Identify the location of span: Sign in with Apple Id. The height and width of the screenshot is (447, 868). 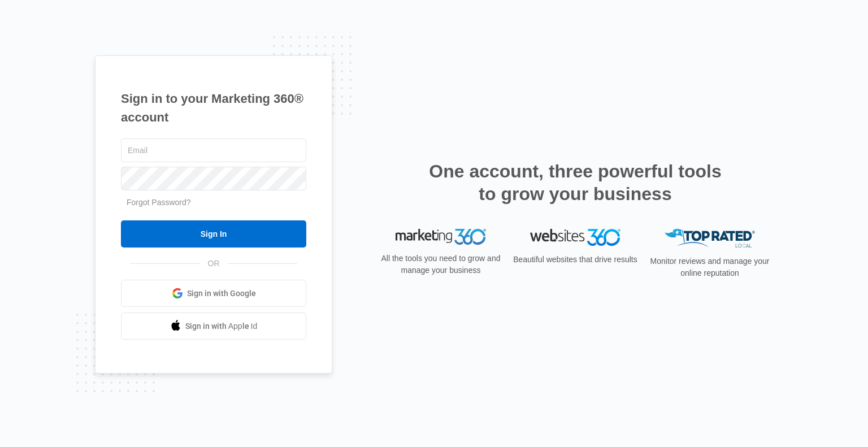
(222, 326).